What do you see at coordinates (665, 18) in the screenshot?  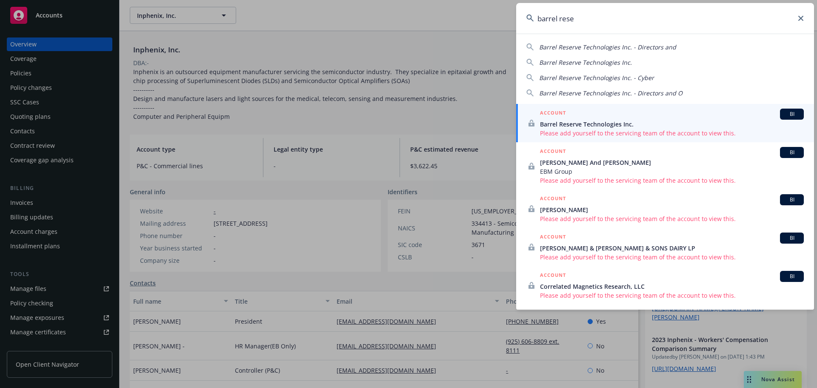 I see `input: Search...` at bounding box center [665, 18].